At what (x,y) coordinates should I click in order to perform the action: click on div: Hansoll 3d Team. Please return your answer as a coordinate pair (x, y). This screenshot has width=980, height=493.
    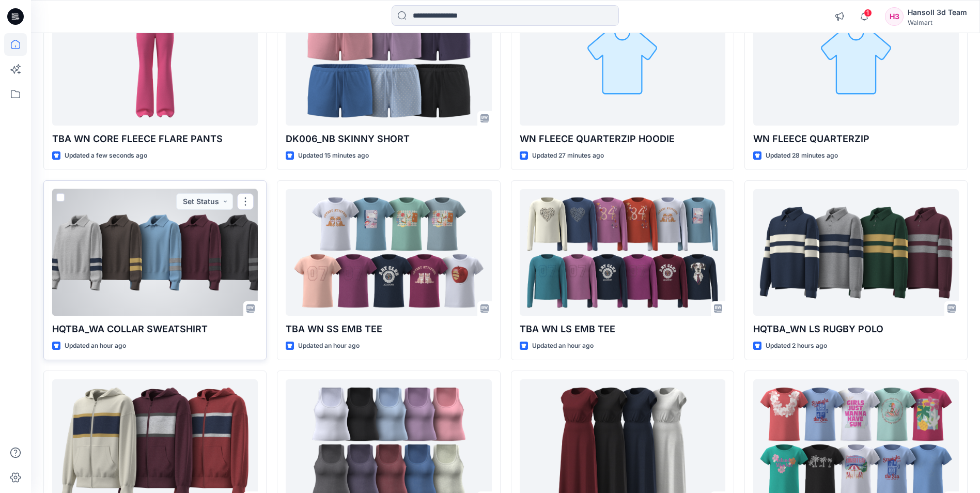
    Looking at the image, I should click on (938, 13).